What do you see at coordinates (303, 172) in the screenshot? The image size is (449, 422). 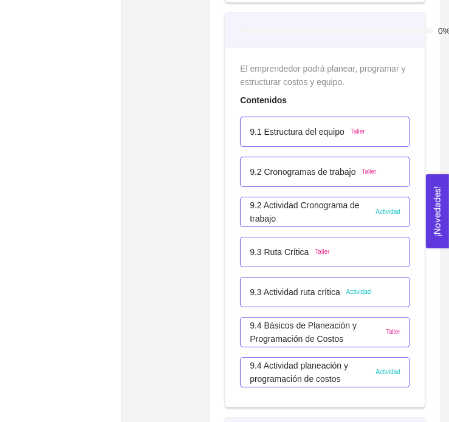 I see `p: 9.2 Cronogramas de trabajo` at bounding box center [303, 172].